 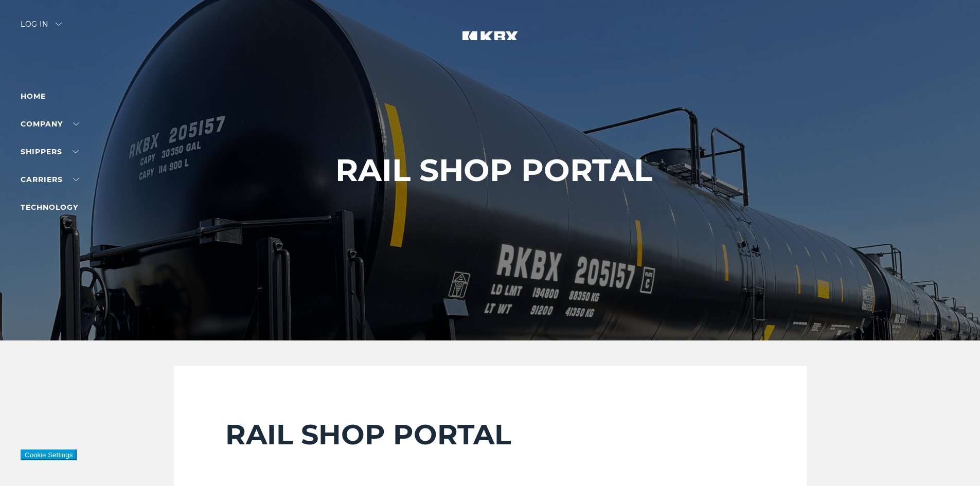 I want to click on a: SHIPPERS, so click(x=49, y=151).